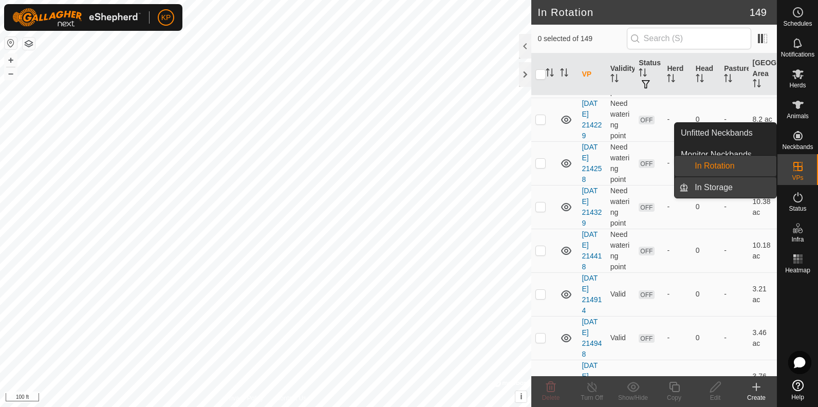 Image resolution: width=818 pixels, height=407 pixels. What do you see at coordinates (11, 43) in the screenshot?
I see `button: Reset Map` at bounding box center [11, 43].